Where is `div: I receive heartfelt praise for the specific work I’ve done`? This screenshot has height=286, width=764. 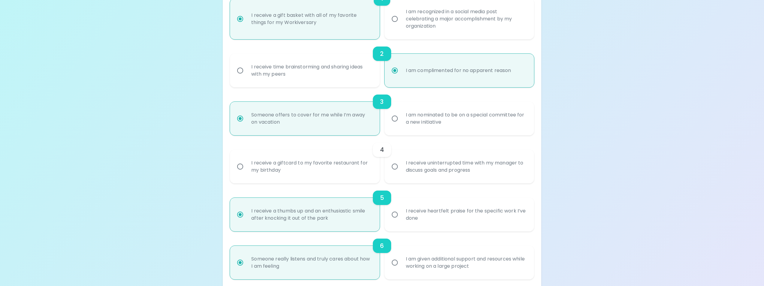
div: I receive heartfelt praise for the specific work I’ve done is located at coordinates (466, 215).